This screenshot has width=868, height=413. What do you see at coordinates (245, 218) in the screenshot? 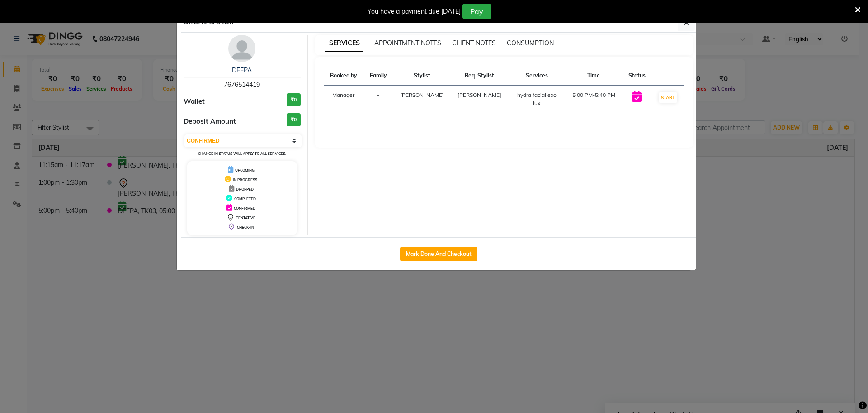
I see `span: TENTATIVE` at bounding box center [245, 218].